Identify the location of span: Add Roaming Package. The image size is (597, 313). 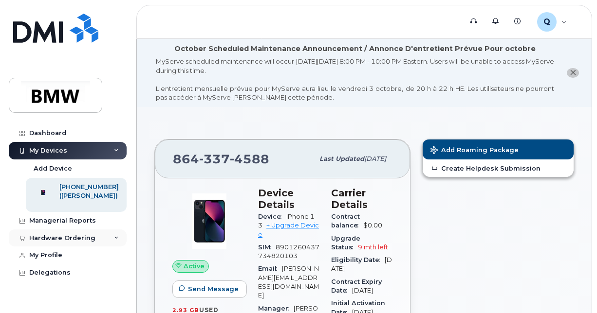
(474, 151).